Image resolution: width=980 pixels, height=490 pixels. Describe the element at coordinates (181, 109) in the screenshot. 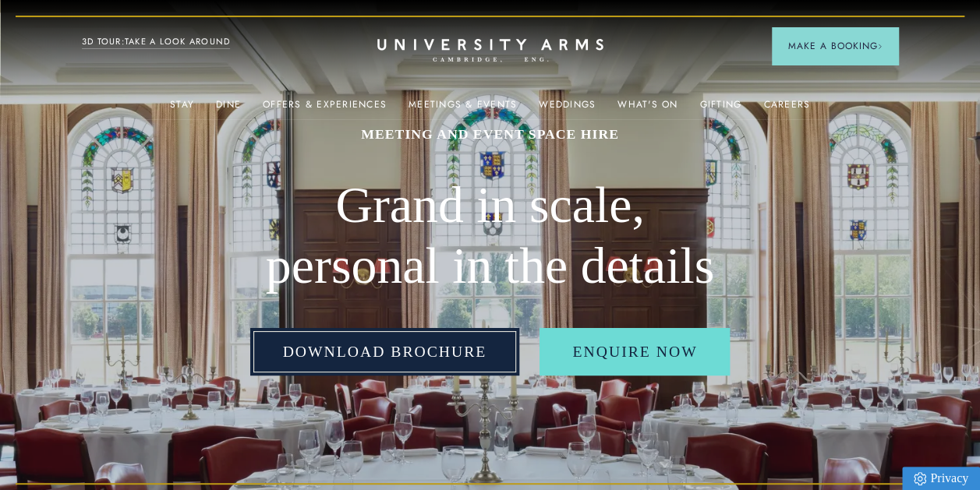

I see `a: Stay` at that location.